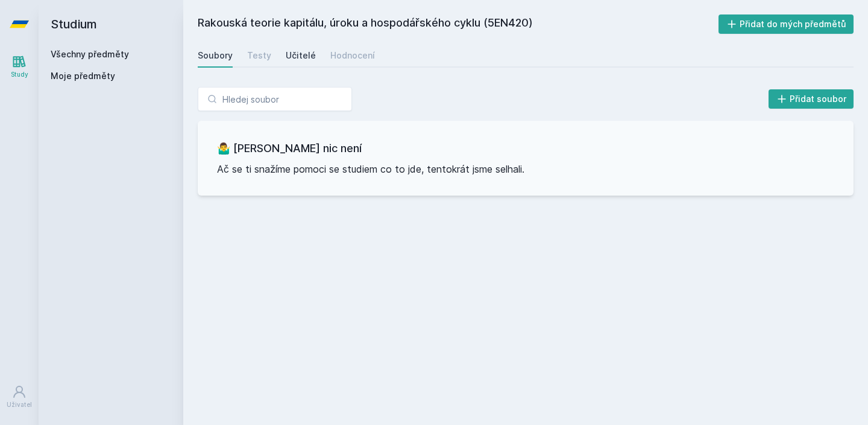  Describe the element at coordinates (275, 99) in the screenshot. I see `input: Hledej soubor` at that location.